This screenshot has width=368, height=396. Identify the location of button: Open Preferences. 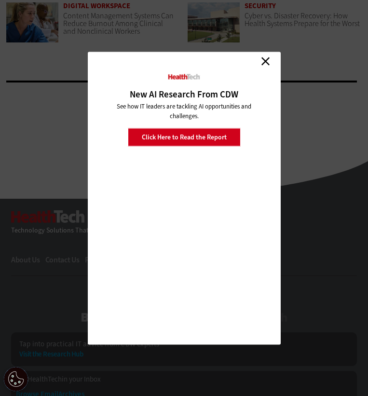
(16, 379).